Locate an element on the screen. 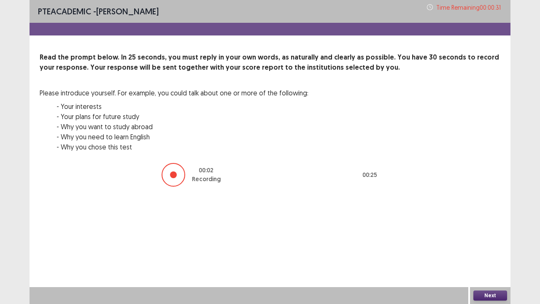 The width and height of the screenshot is (540, 304). p: Recording is located at coordinates (206, 179).